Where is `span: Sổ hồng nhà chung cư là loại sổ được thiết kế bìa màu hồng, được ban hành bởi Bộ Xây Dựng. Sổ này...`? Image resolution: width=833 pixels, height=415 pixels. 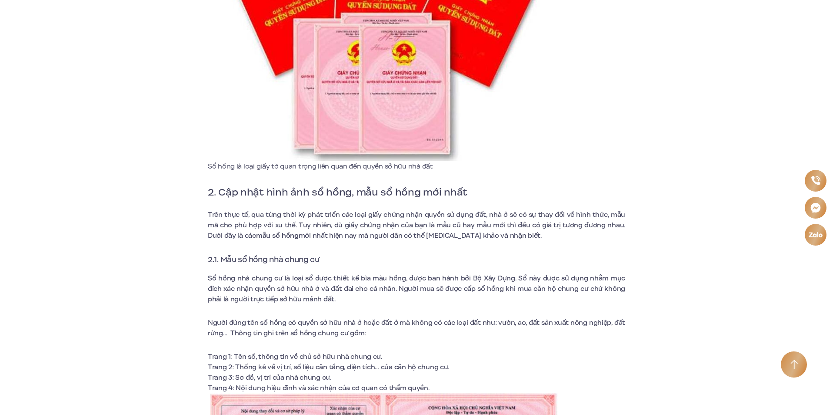 span: Sổ hồng nhà chung cư là loại sổ được thiết kế bìa màu hồng, được ban hành bởi Bộ Xây Dựng. Sổ này... is located at coordinates (417, 288).